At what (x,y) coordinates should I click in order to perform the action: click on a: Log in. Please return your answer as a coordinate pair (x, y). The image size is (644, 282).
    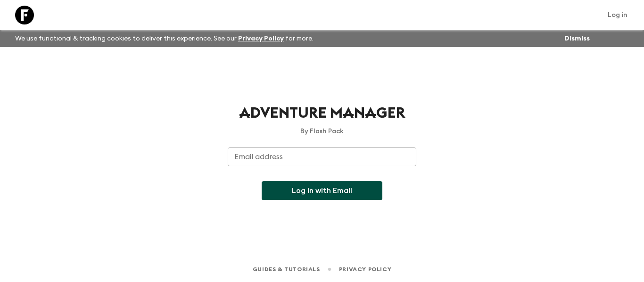
    Looking at the image, I should click on (617, 15).